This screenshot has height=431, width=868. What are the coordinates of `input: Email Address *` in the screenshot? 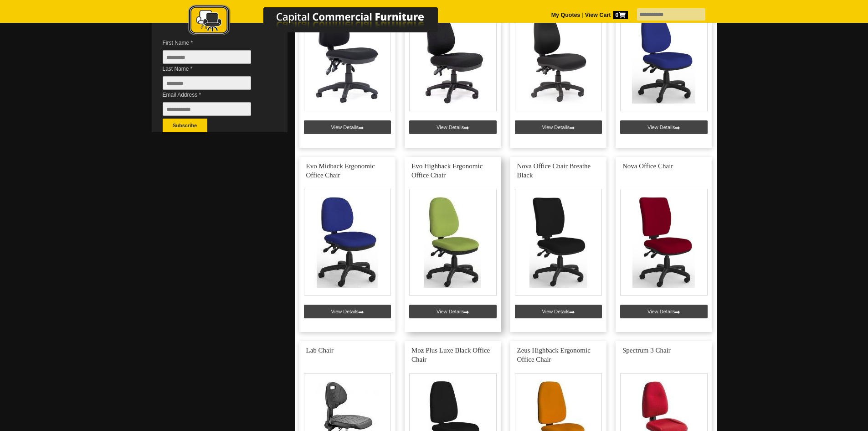 It's located at (207, 109).